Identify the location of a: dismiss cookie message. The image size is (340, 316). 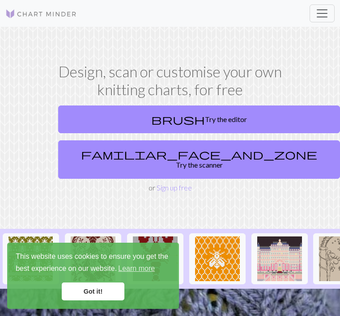
(93, 292).